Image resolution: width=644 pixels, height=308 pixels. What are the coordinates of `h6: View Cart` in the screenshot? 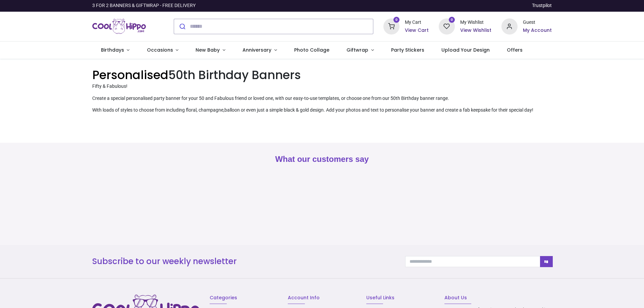 It's located at (416, 31).